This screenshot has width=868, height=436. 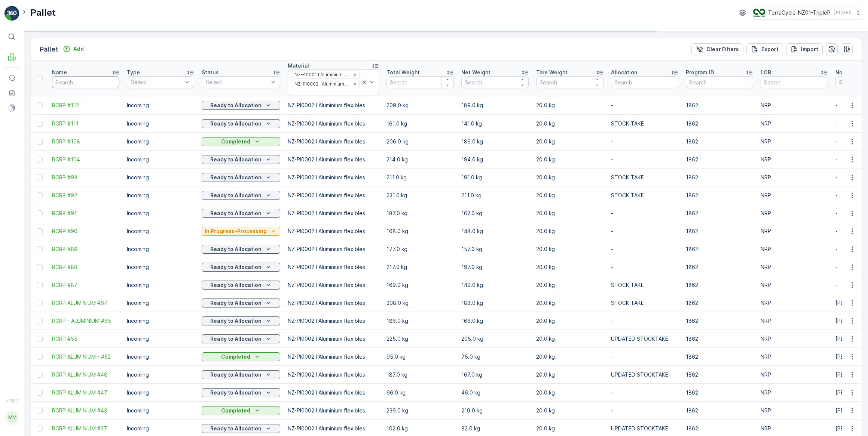 What do you see at coordinates (433, 11) in the screenshot?
I see `p: Pallet #16798` at bounding box center [433, 11].